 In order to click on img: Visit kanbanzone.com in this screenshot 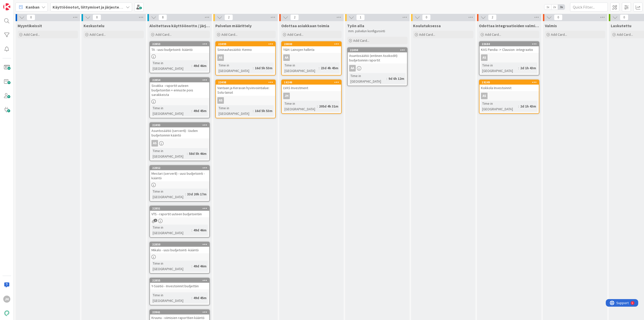, I will do `click(7, 7)`.